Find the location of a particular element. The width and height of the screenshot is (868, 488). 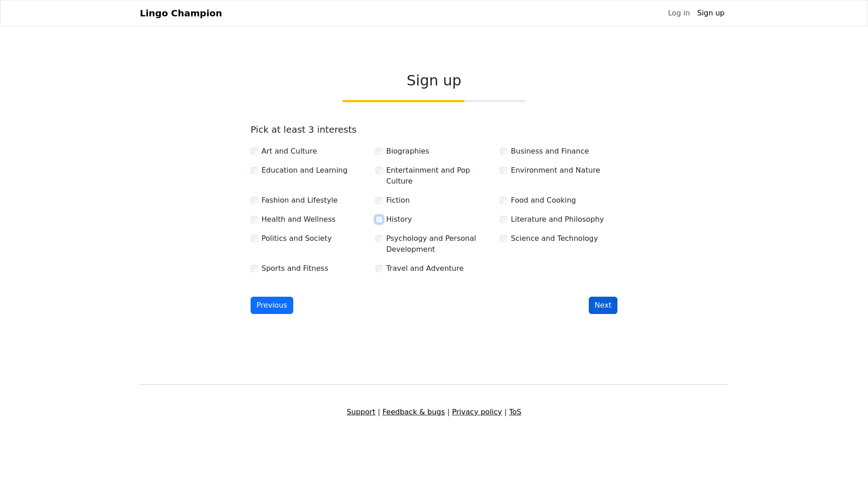

a: Support is located at coordinates (361, 412).